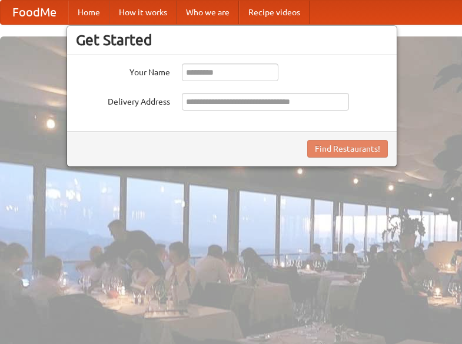 The height and width of the screenshot is (344, 462). I want to click on a: How it works, so click(143, 12).